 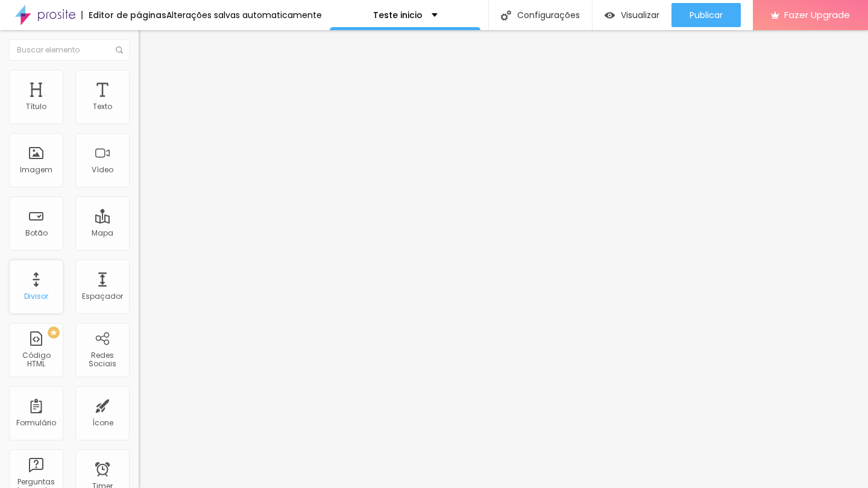 I want to click on div: Mapa, so click(x=103, y=233).